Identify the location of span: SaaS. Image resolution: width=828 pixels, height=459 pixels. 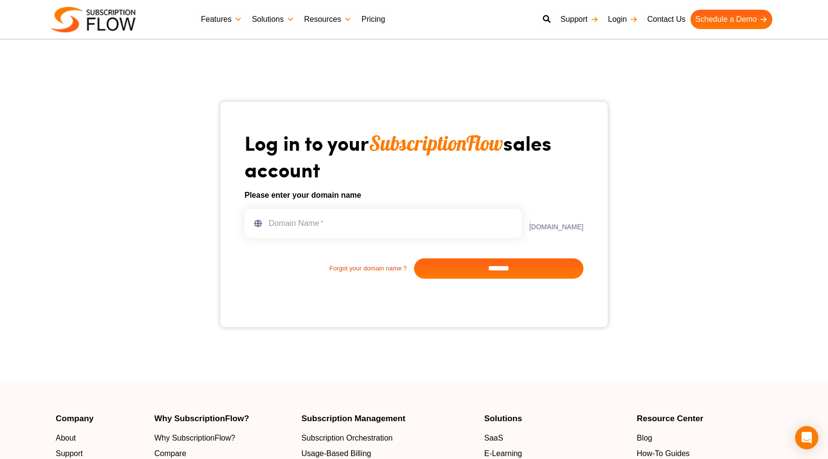
(494, 438).